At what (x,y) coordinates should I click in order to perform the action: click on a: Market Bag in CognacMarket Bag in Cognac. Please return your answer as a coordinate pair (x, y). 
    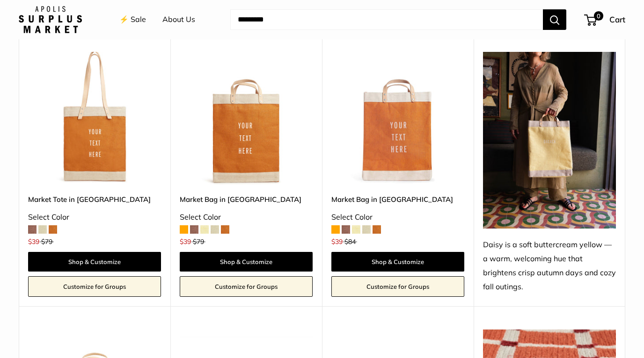
    Looking at the image, I should click on (246, 118).